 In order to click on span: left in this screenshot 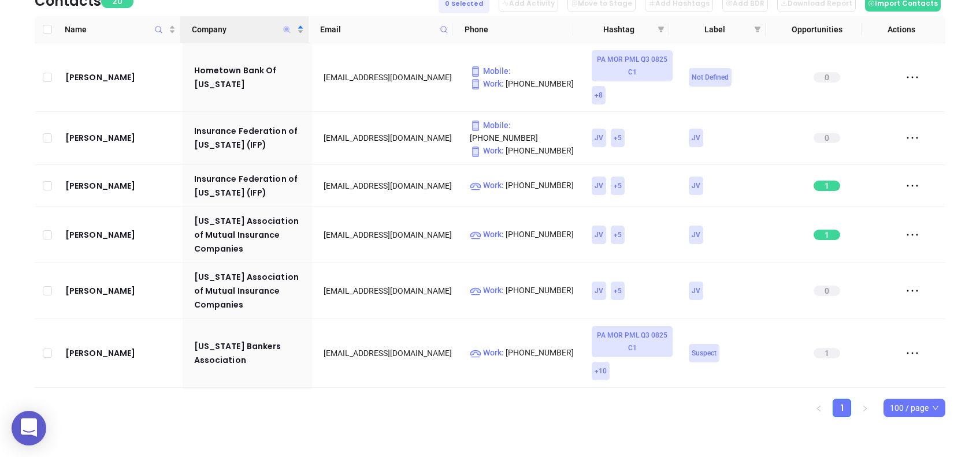, I will do `click(819, 408)`.